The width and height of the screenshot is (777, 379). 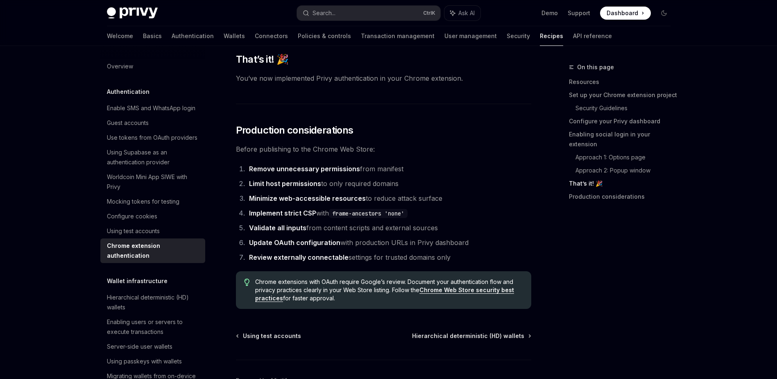 I want to click on a: Mocking tokens for testing, so click(x=153, y=202).